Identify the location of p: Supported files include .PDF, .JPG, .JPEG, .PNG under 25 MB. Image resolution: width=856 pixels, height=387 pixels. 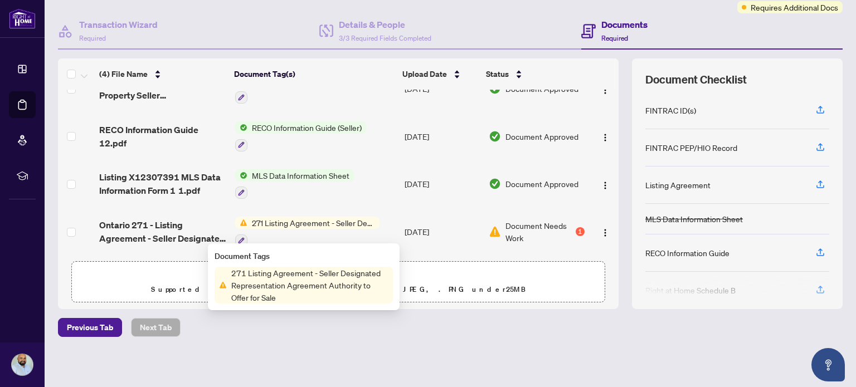
(338, 290).